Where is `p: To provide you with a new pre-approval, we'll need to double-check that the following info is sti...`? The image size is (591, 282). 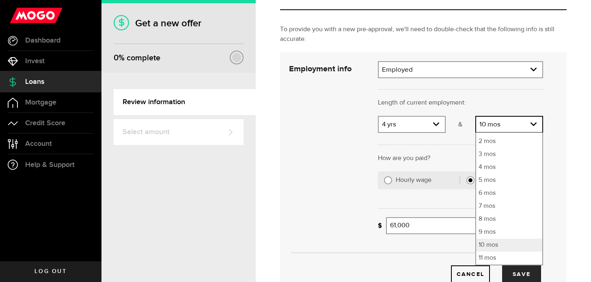 p: To provide you with a new pre-approval, we'll need to double-check that the following info is sti... is located at coordinates (423, 34).